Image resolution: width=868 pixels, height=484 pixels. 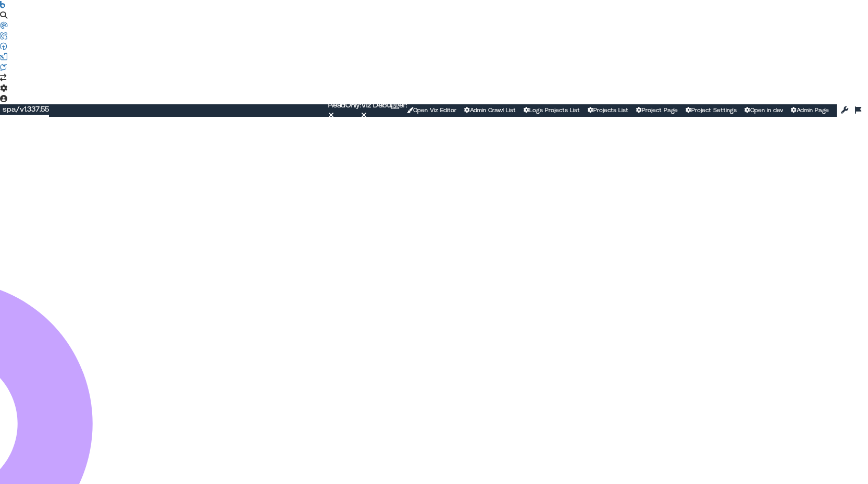 What do you see at coordinates (813, 110) in the screenshot?
I see `span: Admin Page` at bounding box center [813, 110].